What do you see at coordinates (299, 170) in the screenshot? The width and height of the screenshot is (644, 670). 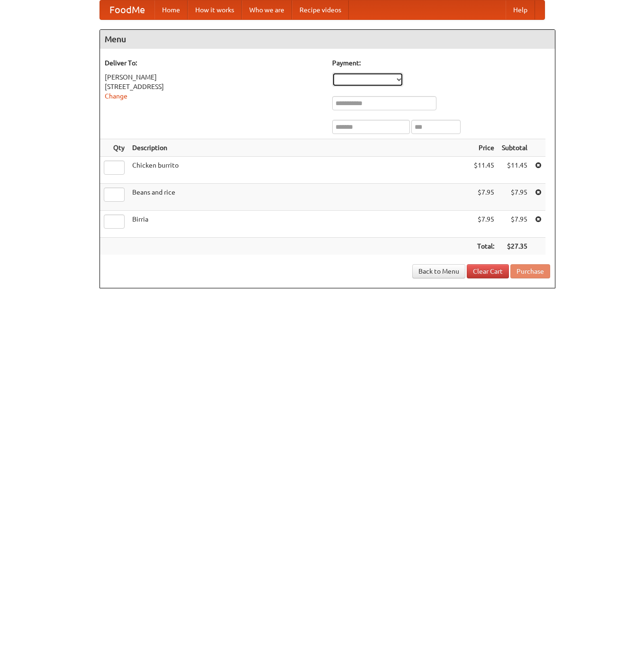 I see `td: Chicken burrito` at bounding box center [299, 170].